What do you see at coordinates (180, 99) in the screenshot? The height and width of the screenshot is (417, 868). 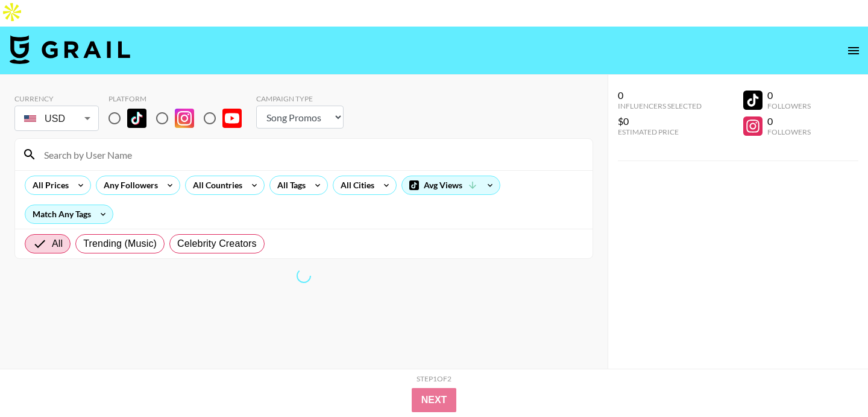 I see `div: Platform` at bounding box center [180, 99].